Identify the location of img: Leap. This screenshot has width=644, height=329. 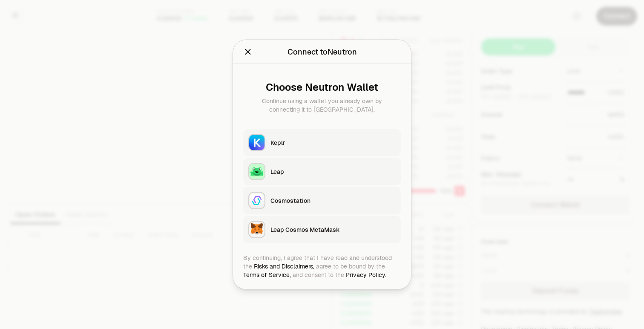
(257, 172).